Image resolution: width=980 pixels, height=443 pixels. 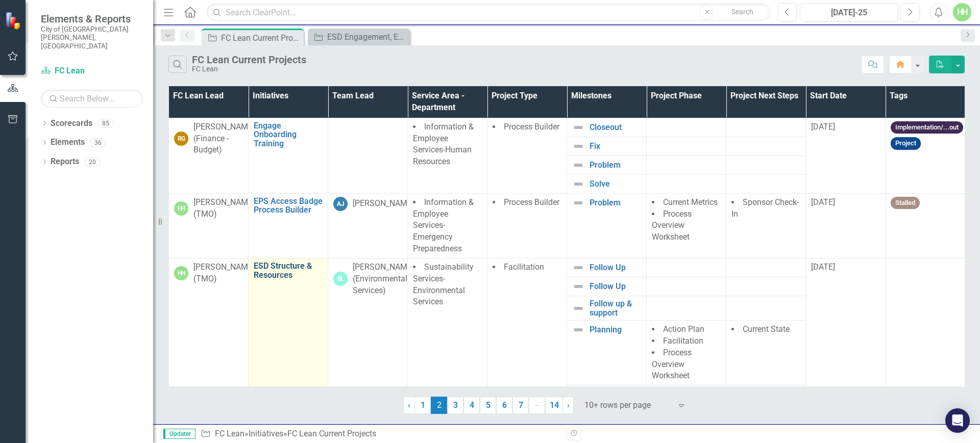 I want to click on a: Initiatives, so click(x=266, y=434).